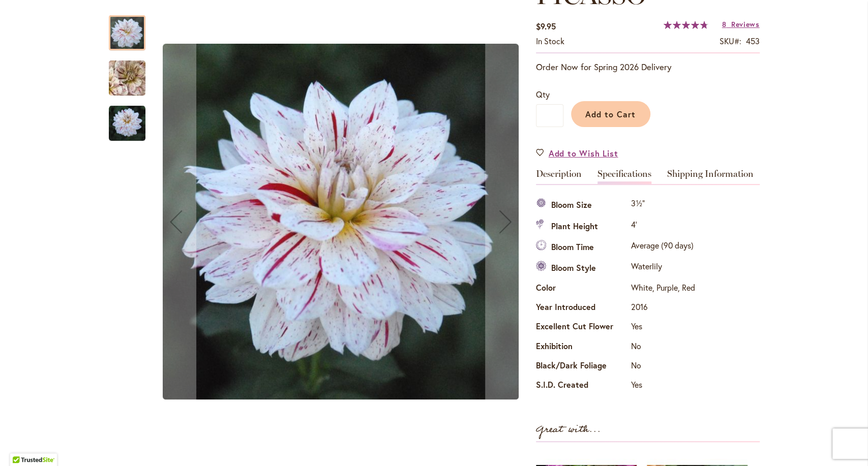  I want to click on th: Exhibition, so click(583, 347).